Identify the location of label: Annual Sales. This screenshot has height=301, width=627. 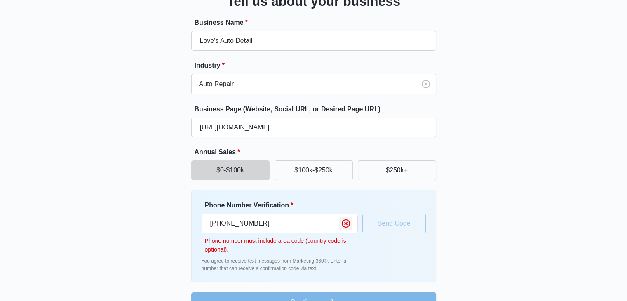
(317, 152).